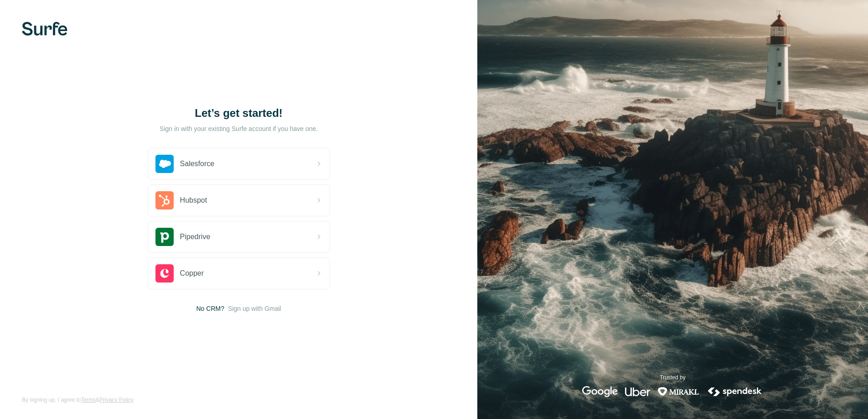 This screenshot has width=868, height=419. Describe the element at coordinates (77, 400) in the screenshot. I see `span: By signing up, I agree to &` at that location.